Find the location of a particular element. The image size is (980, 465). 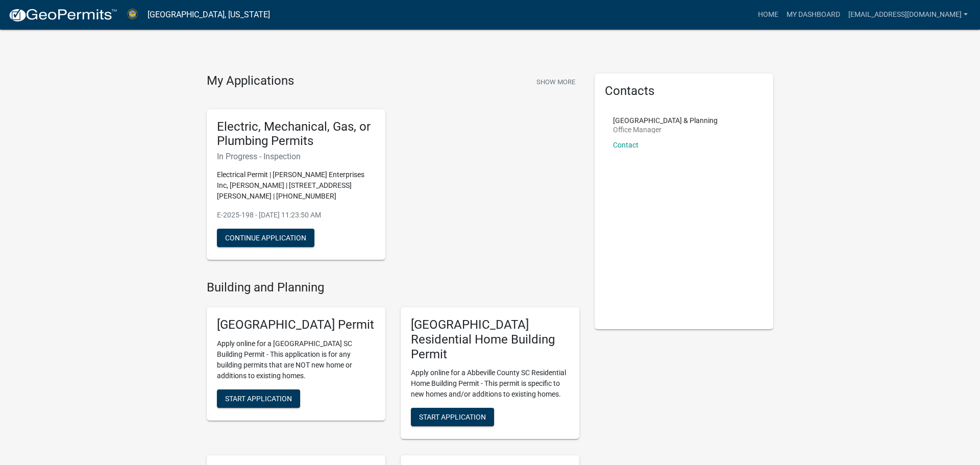

h5: Contacts is located at coordinates (684, 90).